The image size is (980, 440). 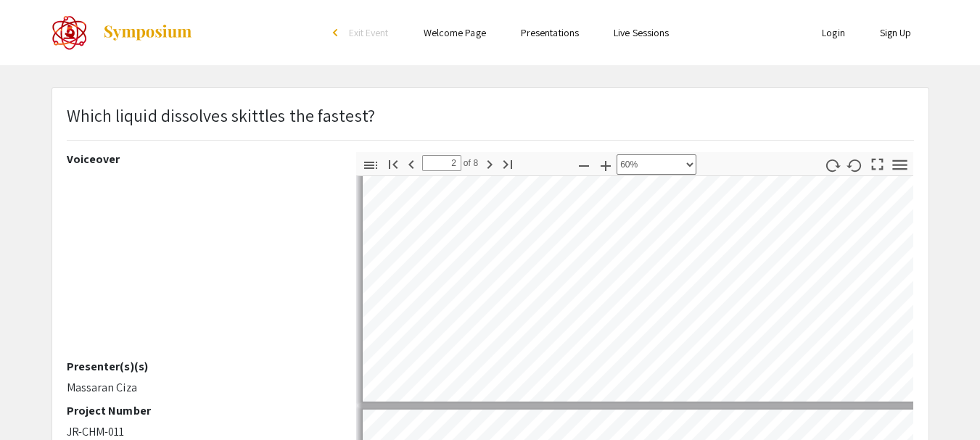 What do you see at coordinates (877, 162) in the screenshot?
I see `button: Switch to Presentation Mode` at bounding box center [877, 162].